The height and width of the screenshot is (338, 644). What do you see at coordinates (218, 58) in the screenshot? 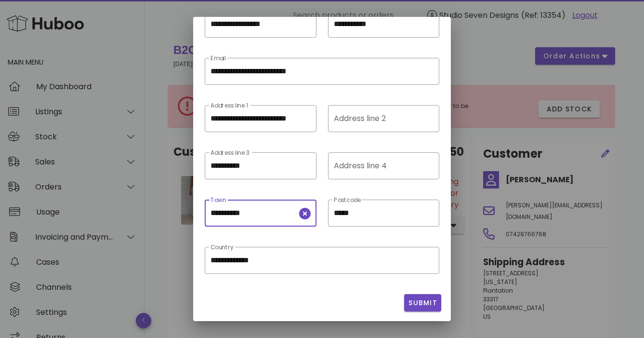
I see `label: Email` at bounding box center [218, 58].